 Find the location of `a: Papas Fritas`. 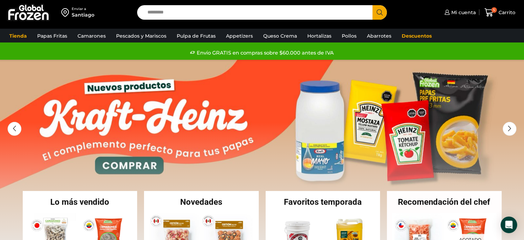

a: Papas Fritas is located at coordinates (52, 36).